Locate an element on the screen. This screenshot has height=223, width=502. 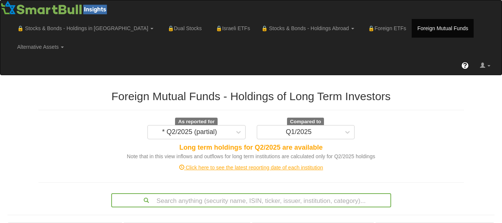
div: Q1/2025 is located at coordinates (298, 132).